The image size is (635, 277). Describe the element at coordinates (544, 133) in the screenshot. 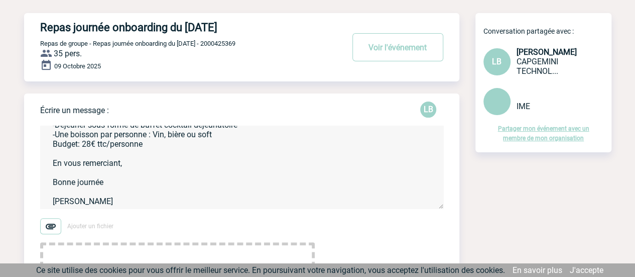

I see `a: Partager mon événement avec un membre de mon organisation` at that location.